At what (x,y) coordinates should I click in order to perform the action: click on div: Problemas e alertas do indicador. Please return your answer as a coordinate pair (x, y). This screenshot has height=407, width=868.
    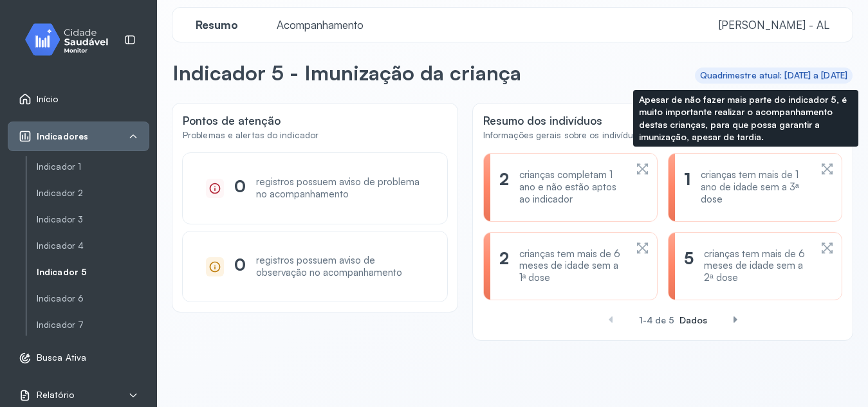
    Looking at the image, I should click on (251, 135).